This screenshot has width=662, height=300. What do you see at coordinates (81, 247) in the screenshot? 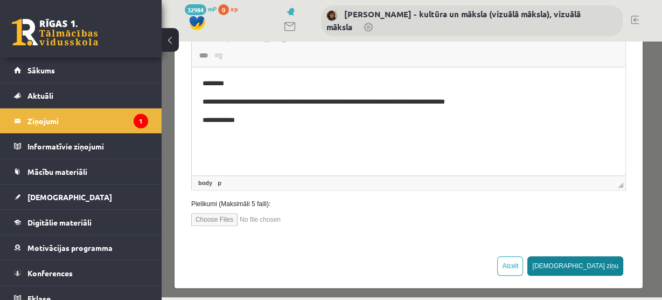
I see `a: Motivācijas programma` at bounding box center [81, 247].